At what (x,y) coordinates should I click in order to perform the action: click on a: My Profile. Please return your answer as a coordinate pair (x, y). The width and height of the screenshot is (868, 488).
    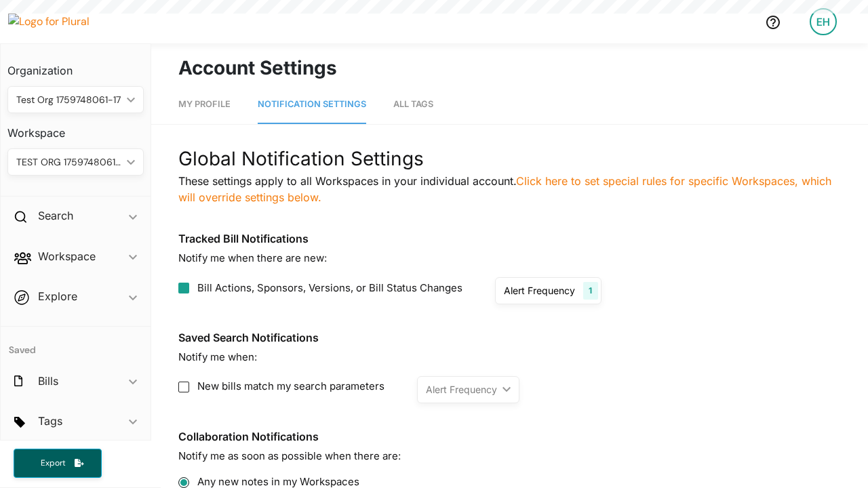
    Looking at the image, I should click on (204, 104).